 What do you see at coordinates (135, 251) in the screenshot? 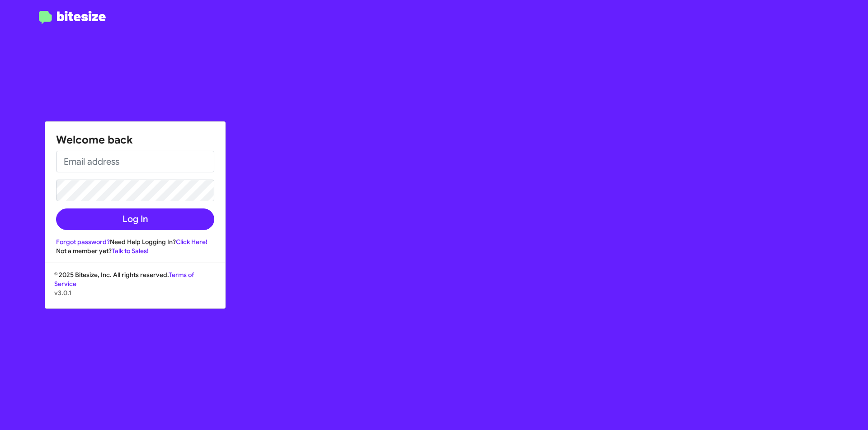
I see `div: Not a member yet?` at bounding box center [135, 251].